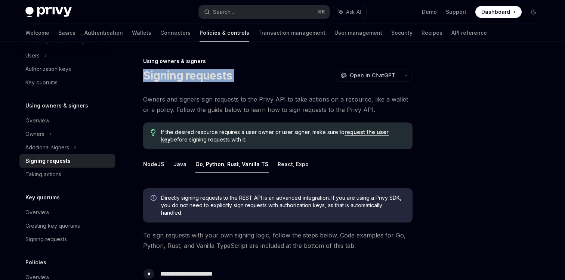 Image resolution: width=565 pixels, height=280 pixels. What do you see at coordinates (534, 12) in the screenshot?
I see `button: Toggle dark mode` at bounding box center [534, 12].